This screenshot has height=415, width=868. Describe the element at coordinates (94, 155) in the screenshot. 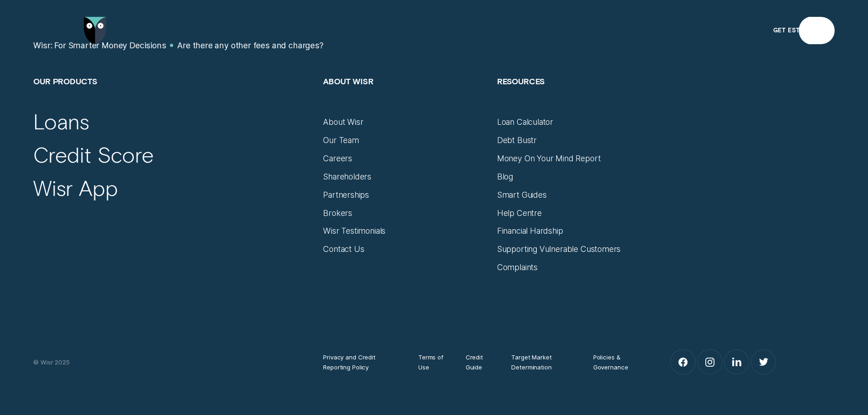

I see `a: Credit Score` at that location.